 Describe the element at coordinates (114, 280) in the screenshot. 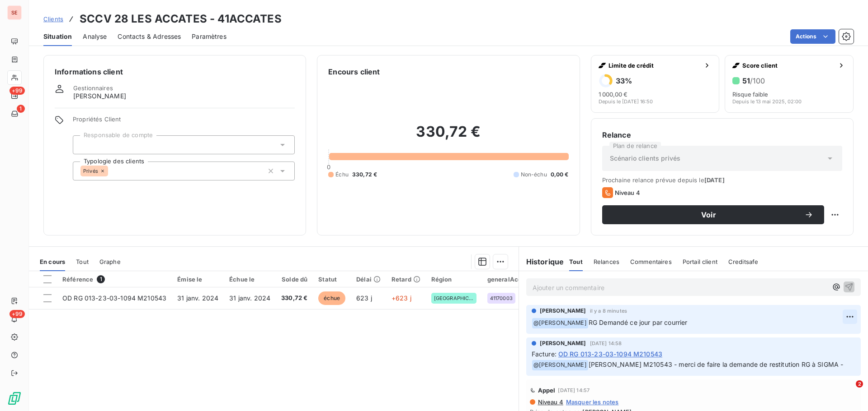

I see `div: Référence` at that location.